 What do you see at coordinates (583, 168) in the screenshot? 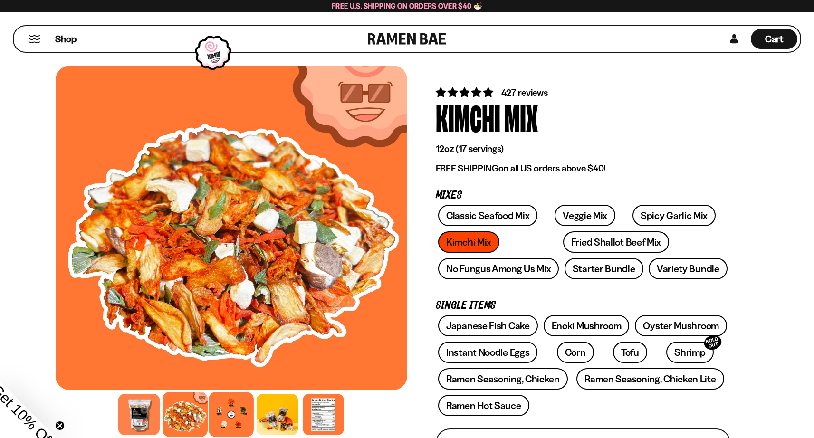
I see `p: on all US orders above $40!` at bounding box center [583, 168].